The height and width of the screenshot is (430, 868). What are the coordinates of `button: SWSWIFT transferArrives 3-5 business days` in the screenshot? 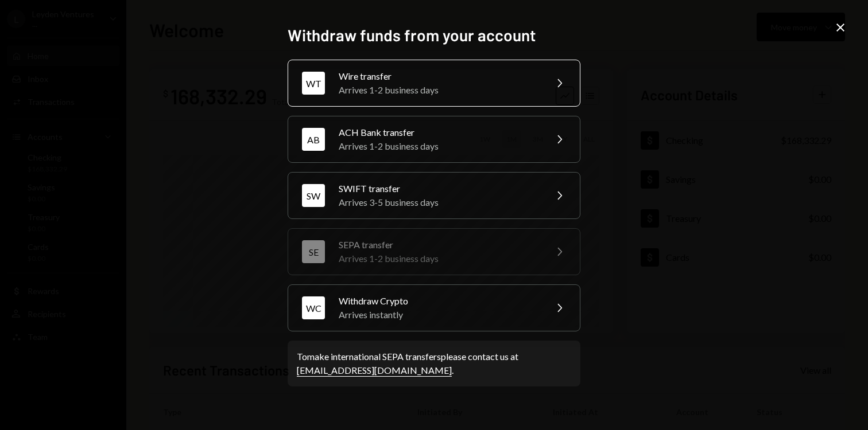 It's located at (434, 195).